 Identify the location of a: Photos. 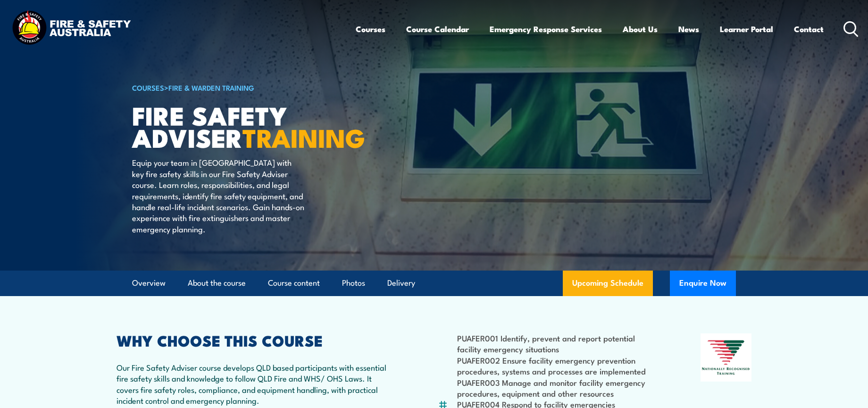
(354, 283).